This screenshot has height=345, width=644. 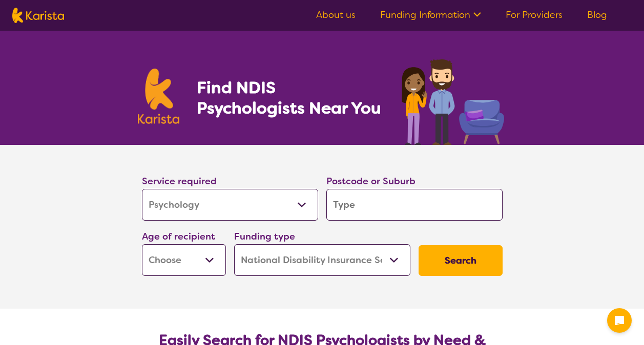 I want to click on img: psychology, so click(x=452, y=100).